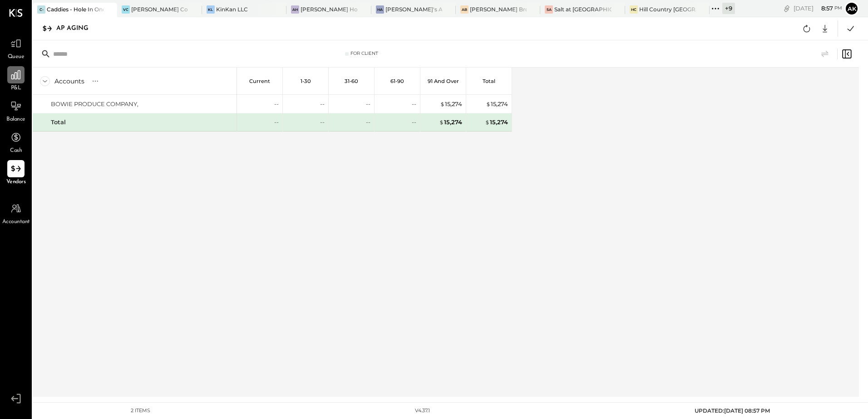 This screenshot has height=419, width=868. Describe the element at coordinates (58, 122) in the screenshot. I see `div: Total` at that location.